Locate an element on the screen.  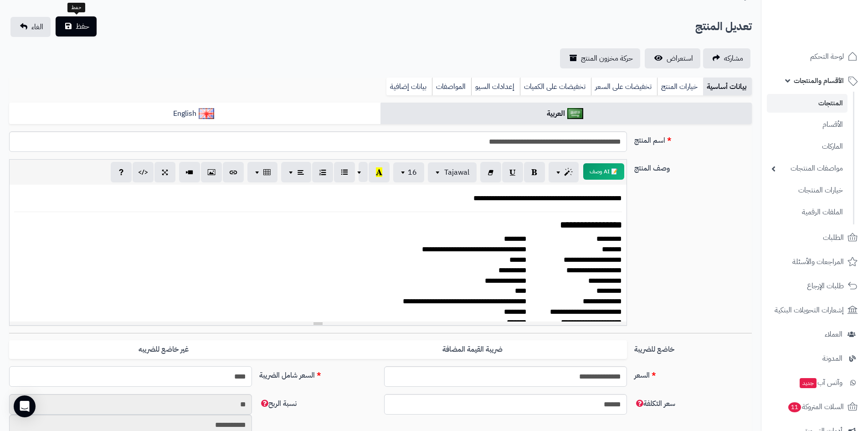
label: ضريبة القيمة المضافة is located at coordinates (473, 349).